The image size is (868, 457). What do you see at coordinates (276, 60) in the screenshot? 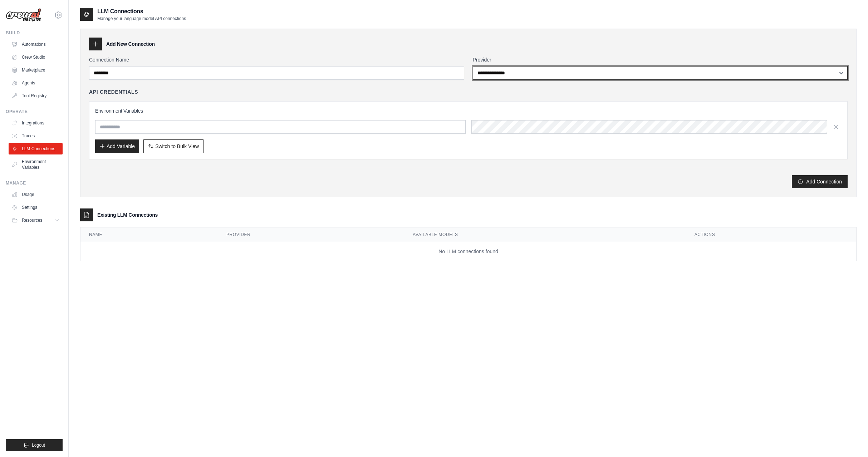
I see `label: Connection Name` at bounding box center [276, 60].